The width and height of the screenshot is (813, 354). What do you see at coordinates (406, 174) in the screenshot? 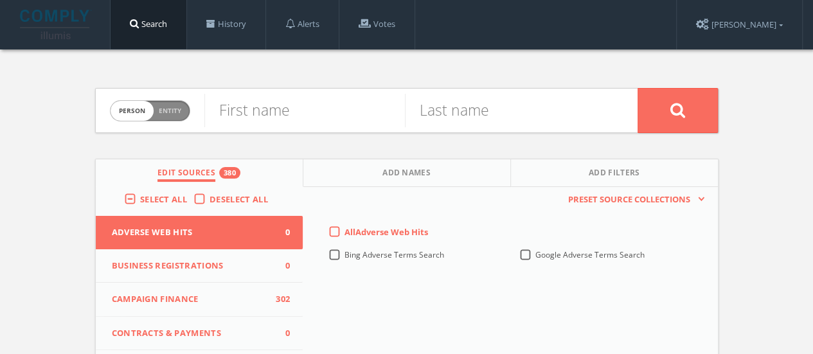
I see `span: Add Names` at bounding box center [406, 174].